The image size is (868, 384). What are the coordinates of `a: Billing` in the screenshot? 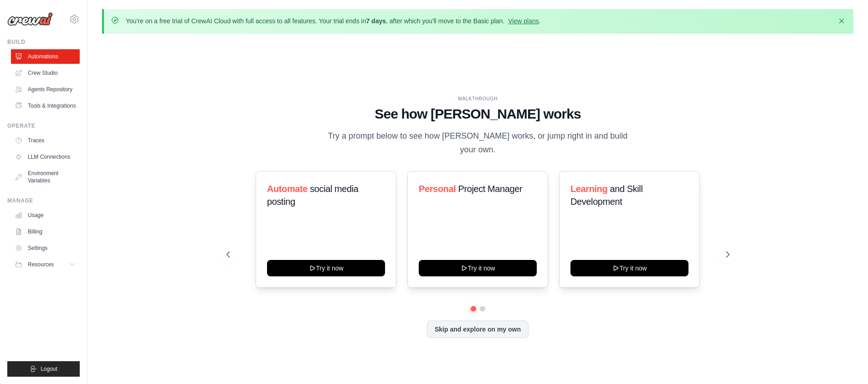 It's located at (45, 231).